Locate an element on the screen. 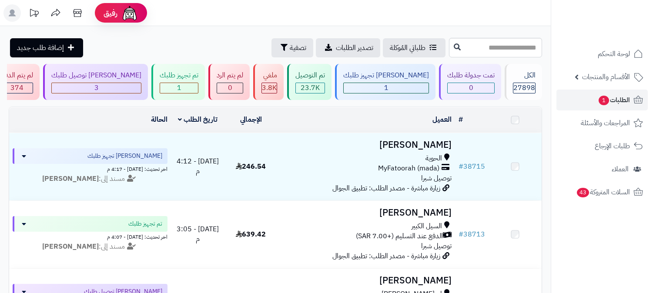 This screenshot has height=293, width=653. div: 3 is located at coordinates (96, 88).